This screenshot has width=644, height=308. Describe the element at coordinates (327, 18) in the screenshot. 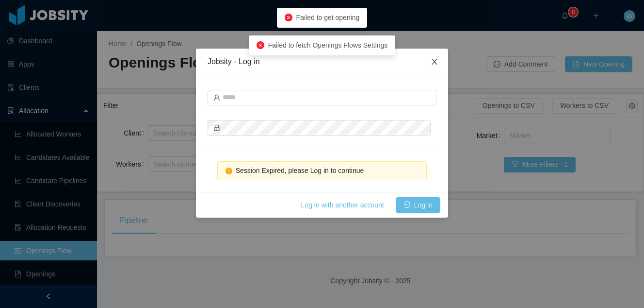

I see `span: Failed to get opening` at that location.